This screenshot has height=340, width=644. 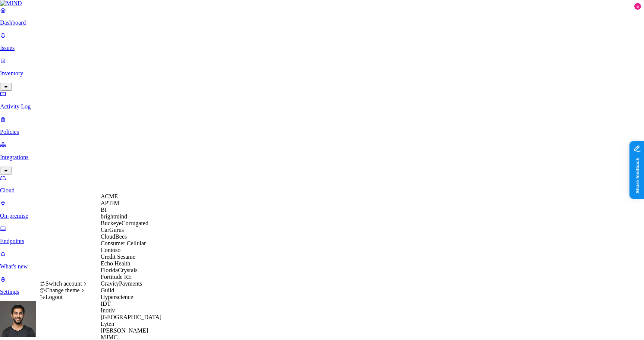 I want to click on span: Switch account, so click(x=64, y=283).